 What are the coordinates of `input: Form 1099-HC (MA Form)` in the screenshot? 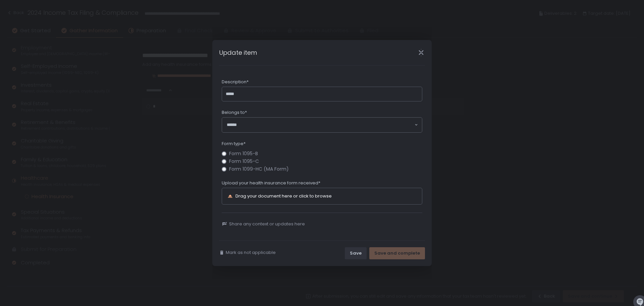 It's located at (224, 169).